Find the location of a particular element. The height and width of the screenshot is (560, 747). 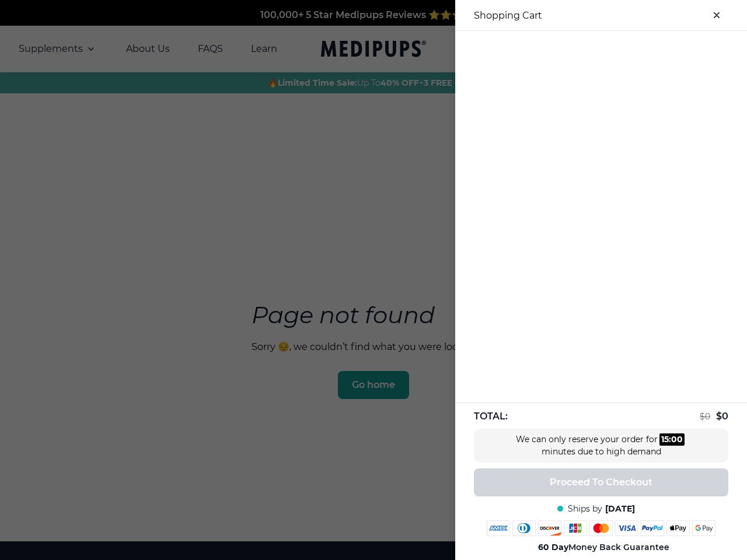

img: visa is located at coordinates (627, 528).